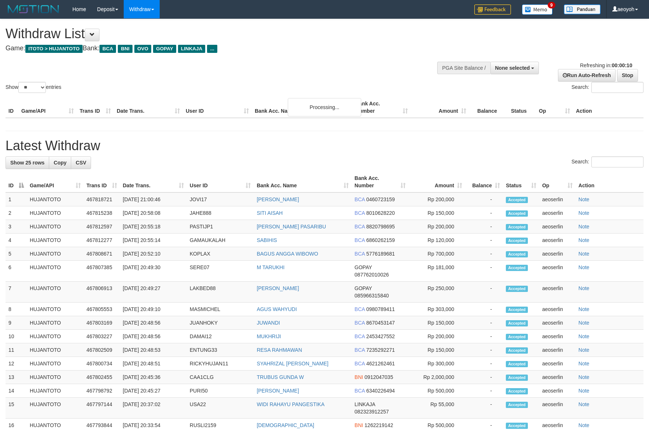  Describe the element at coordinates (557, 182) in the screenshot. I see `th: Op: activate to sort column ascending` at that location.